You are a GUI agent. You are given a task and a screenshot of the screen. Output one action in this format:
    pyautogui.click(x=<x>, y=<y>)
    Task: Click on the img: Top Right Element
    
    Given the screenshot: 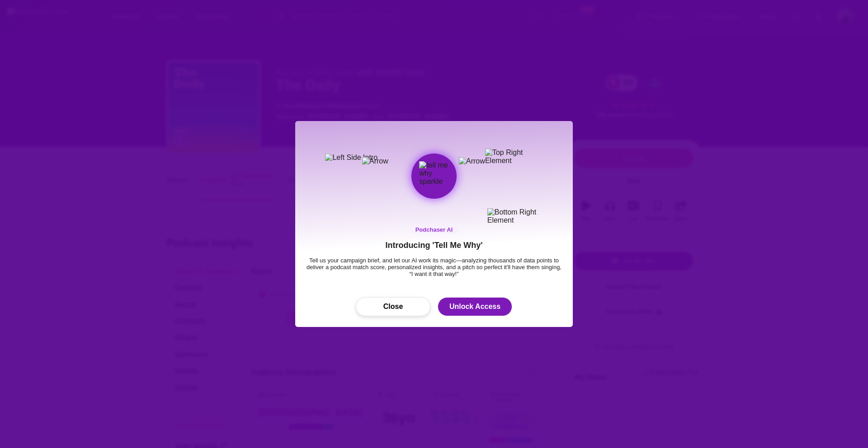 What is the action you would take?
    pyautogui.click(x=508, y=157)
    